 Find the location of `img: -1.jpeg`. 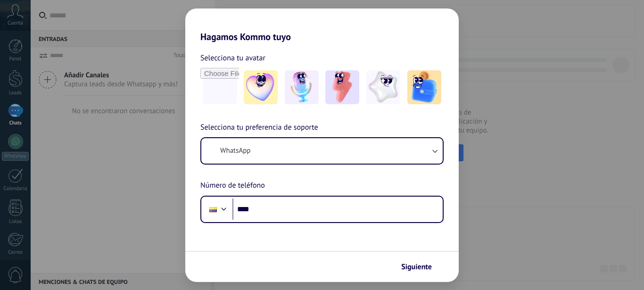

img: -1.jpeg is located at coordinates (261, 87).